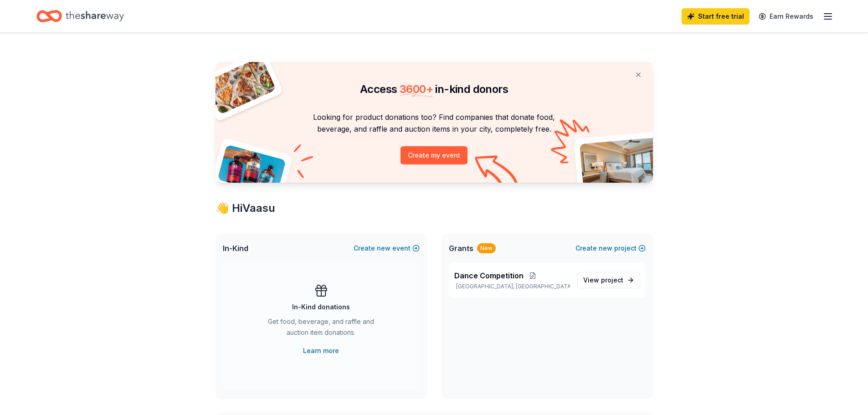 The image size is (868, 415). I want to click on div: Get food, beverage, and raffle and auction item donations., so click(321, 329).